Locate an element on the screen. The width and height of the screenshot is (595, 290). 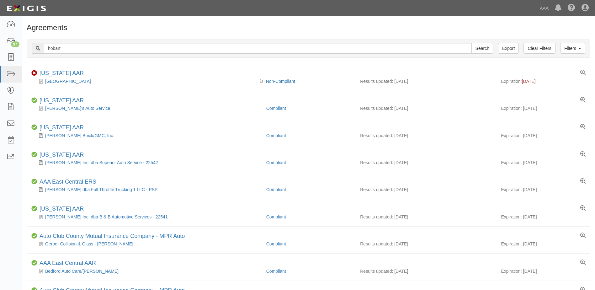
div: Robert Warner dba Full Throttle Trucking 1 LLC - PSP is located at coordinates (147, 190).